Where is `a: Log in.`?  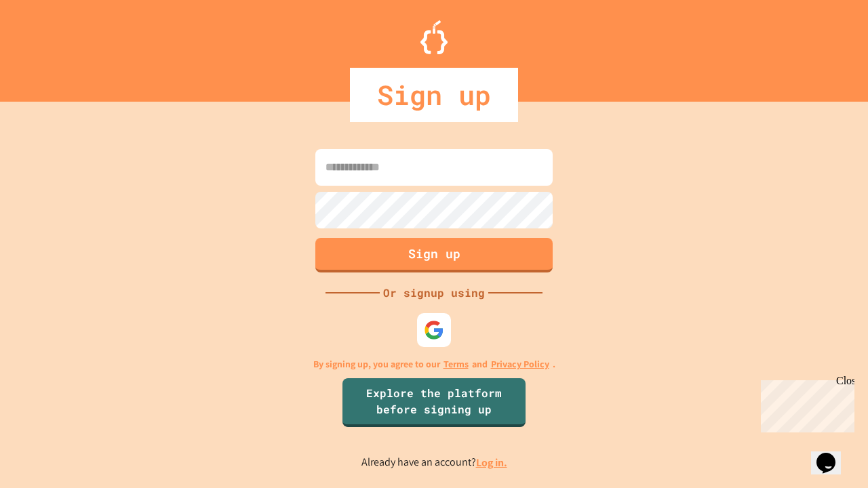
a: Log in. is located at coordinates (492, 462).